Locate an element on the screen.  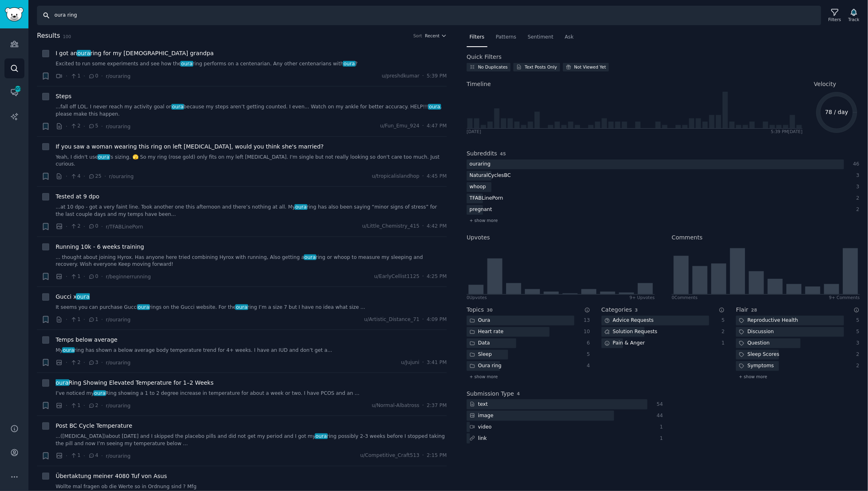
span: Sentiment is located at coordinates (540, 38).